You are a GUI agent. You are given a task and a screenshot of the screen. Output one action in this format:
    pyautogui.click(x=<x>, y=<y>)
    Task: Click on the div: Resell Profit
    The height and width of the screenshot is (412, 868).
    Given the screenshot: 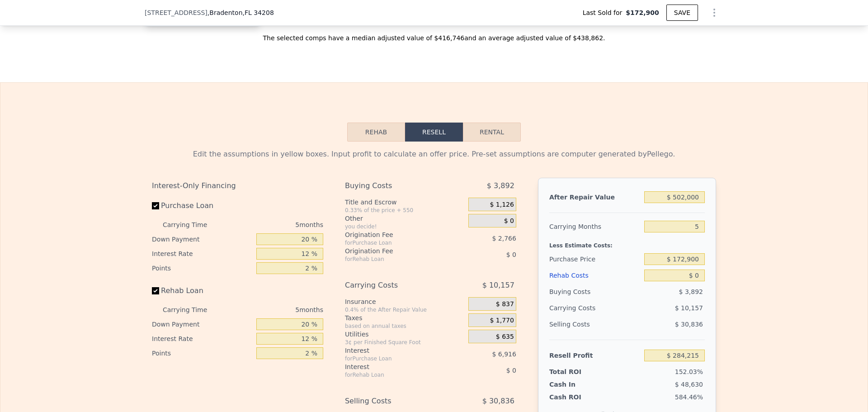 What is the action you would take?
    pyautogui.click(x=595, y=355)
    